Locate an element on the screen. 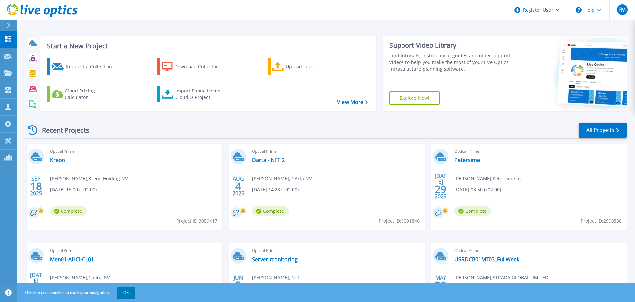 Image resolution: width=635 pixels, height=302 pixels. a: Request a Collection is located at coordinates (84, 67).